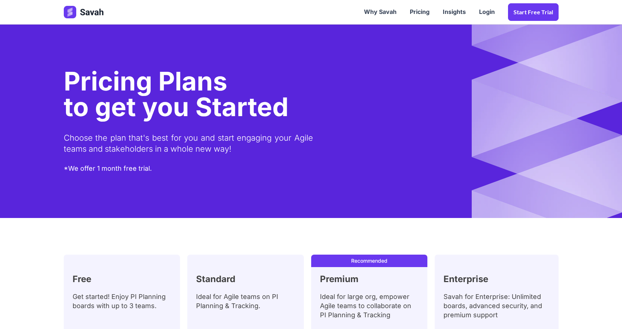 The image size is (622, 329). Describe the element at coordinates (176, 81) in the screenshot. I see `div: Pricing Plans` at that location.